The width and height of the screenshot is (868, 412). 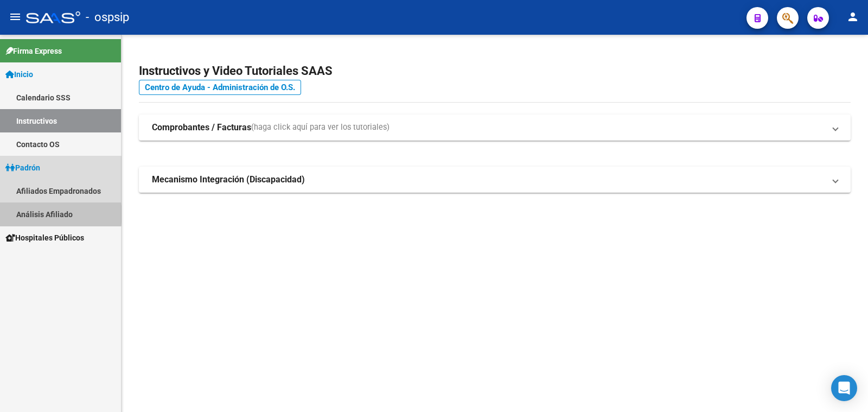 What do you see at coordinates (19, 74) in the screenshot?
I see `span: Inicio` at bounding box center [19, 74].